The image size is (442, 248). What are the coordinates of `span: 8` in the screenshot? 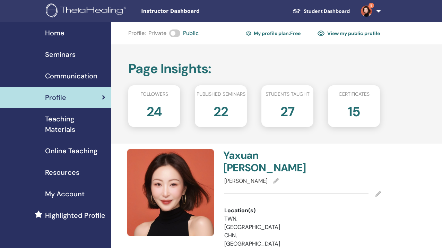 It's located at (371, 6).